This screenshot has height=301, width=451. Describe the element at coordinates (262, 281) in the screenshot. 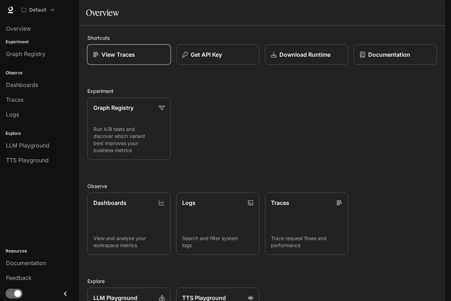

I see `h2: Explore` at that location.